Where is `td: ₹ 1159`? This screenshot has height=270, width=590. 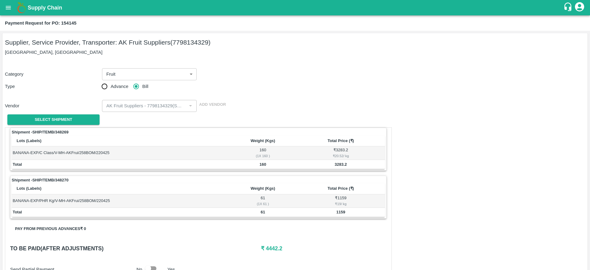 td: ₹ 1159 is located at coordinates (340, 201).